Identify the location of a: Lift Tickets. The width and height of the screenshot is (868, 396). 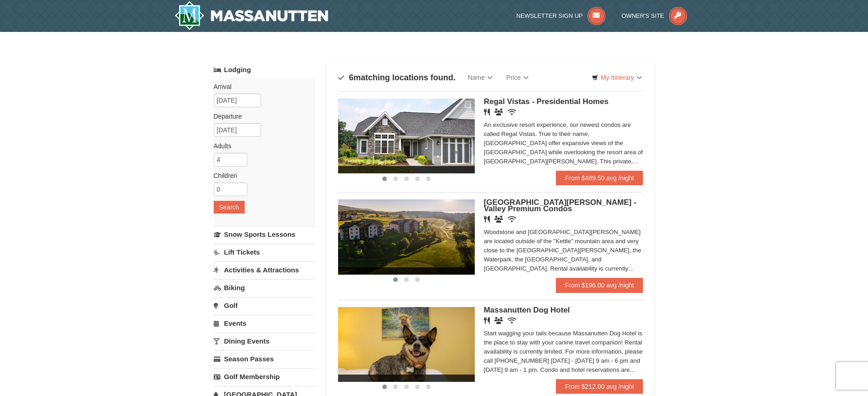
(265, 252).